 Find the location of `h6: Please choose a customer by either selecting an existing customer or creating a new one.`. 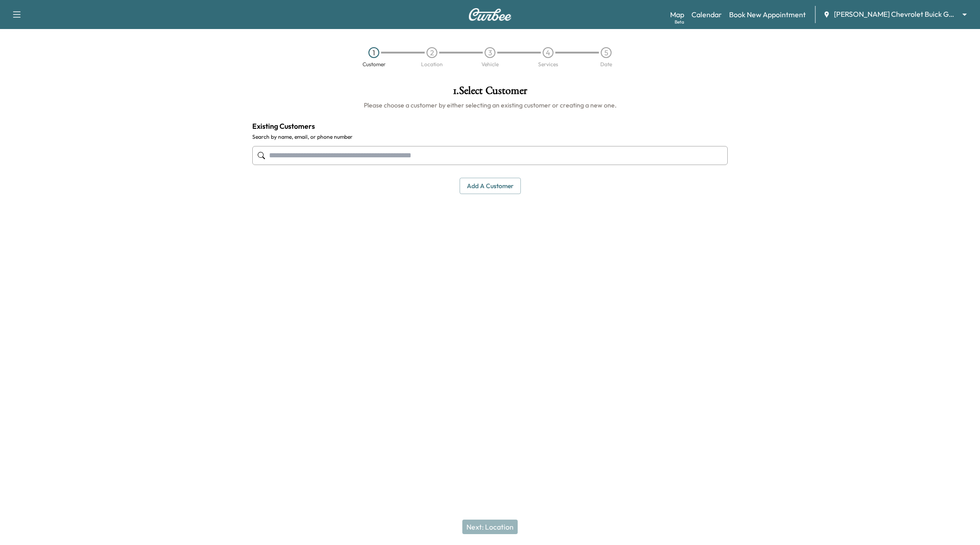

h6: Please choose a customer by either selecting an existing customer or creating a new one. is located at coordinates (490, 105).